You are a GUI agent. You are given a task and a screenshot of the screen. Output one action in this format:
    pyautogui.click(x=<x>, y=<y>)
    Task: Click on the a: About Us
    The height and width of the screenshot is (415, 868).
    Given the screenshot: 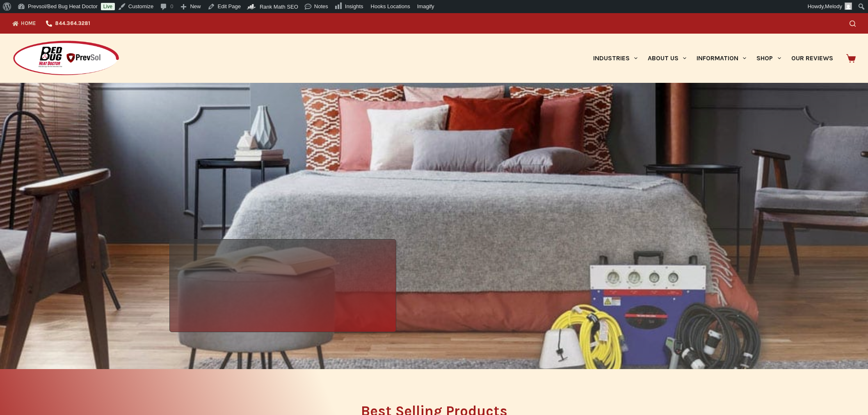 What is the action you would take?
    pyautogui.click(x=666, y=58)
    